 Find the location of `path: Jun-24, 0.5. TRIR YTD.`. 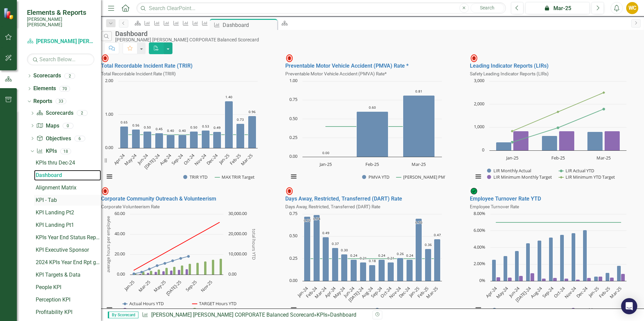

path: Jun-24, 0.5. TRIR YTD. is located at coordinates (148, 140).